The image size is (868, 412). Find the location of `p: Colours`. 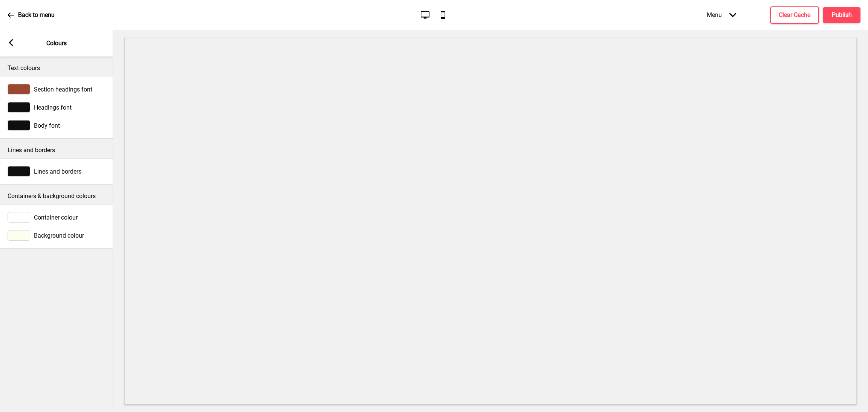

p: Colours is located at coordinates (56, 43).